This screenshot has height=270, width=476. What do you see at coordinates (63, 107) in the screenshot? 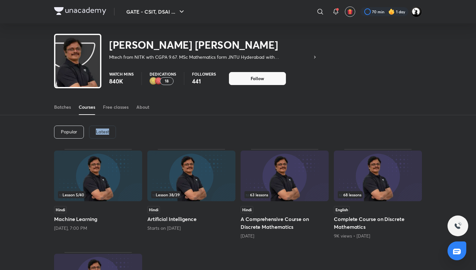
I see `a: Batches` at bounding box center [63, 107].